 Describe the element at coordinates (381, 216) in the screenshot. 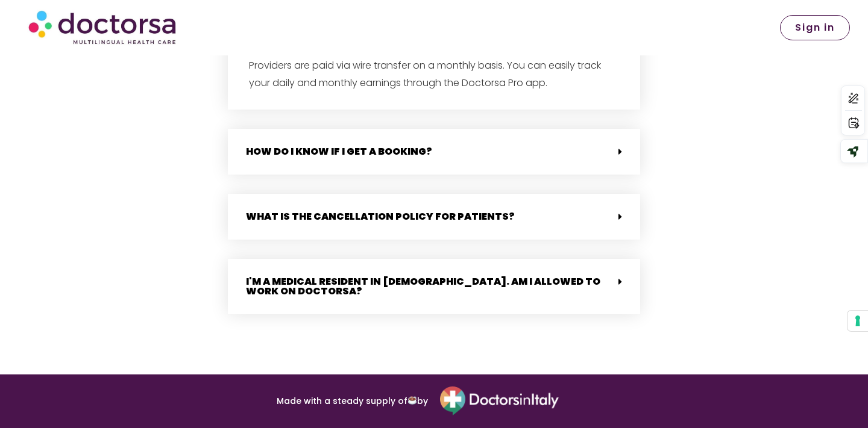

I see `a: What is the cancellation policy for patients?` at that location.